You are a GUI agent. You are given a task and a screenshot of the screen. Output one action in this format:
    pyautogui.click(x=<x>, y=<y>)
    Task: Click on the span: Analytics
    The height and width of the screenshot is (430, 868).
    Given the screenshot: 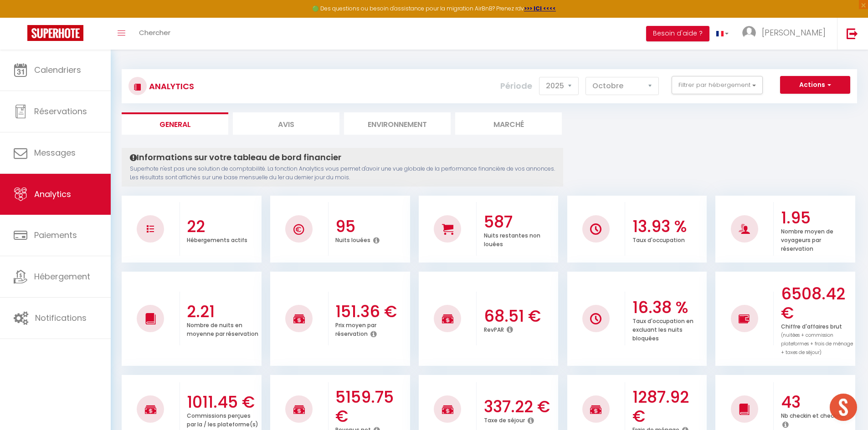 What is the action you would take?
    pyautogui.click(x=52, y=194)
    